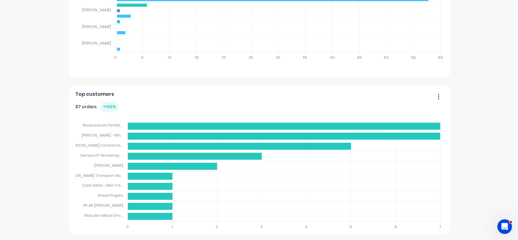  I want to click on tspan: Greenfingers, so click(110, 195).